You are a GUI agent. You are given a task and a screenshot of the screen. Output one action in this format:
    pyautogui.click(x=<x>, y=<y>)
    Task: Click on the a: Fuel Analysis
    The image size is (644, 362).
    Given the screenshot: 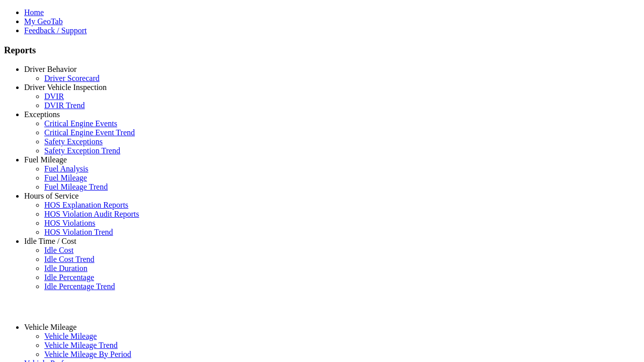 What is the action you would take?
    pyautogui.click(x=66, y=169)
    